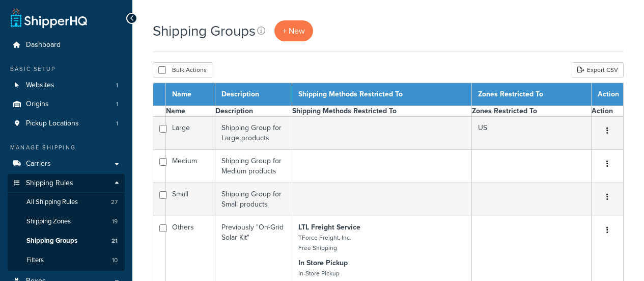  Describe the element at coordinates (40, 85) in the screenshot. I see `span: Websites` at that location.